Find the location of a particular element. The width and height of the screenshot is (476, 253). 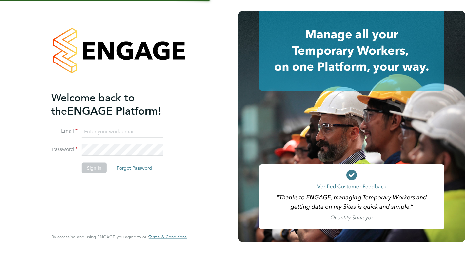

span: Welcome back to the is located at coordinates (93, 104).